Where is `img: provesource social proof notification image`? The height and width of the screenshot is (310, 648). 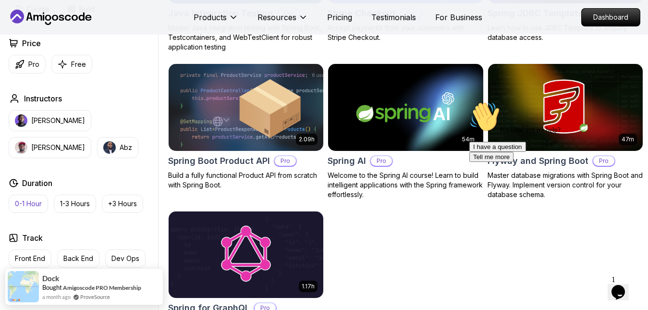 img: provesource social proof notification image is located at coordinates (23, 286).